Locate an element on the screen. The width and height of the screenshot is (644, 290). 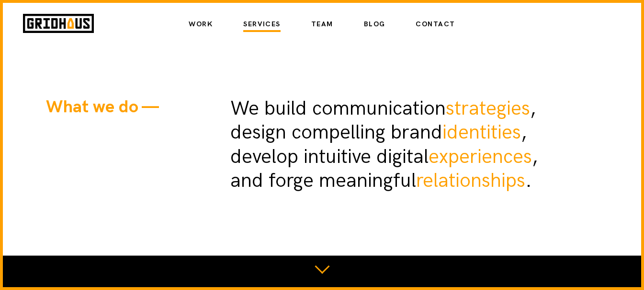
strong: experiences is located at coordinates (480, 157).